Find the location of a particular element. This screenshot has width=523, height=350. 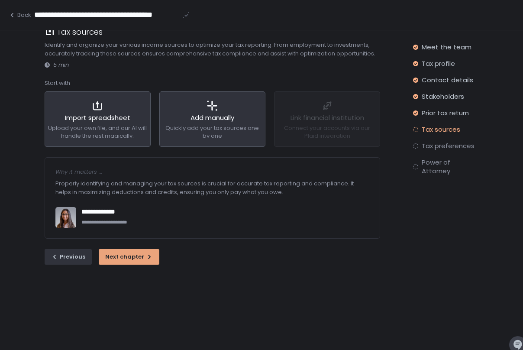

div: Back is located at coordinates (20, 15).